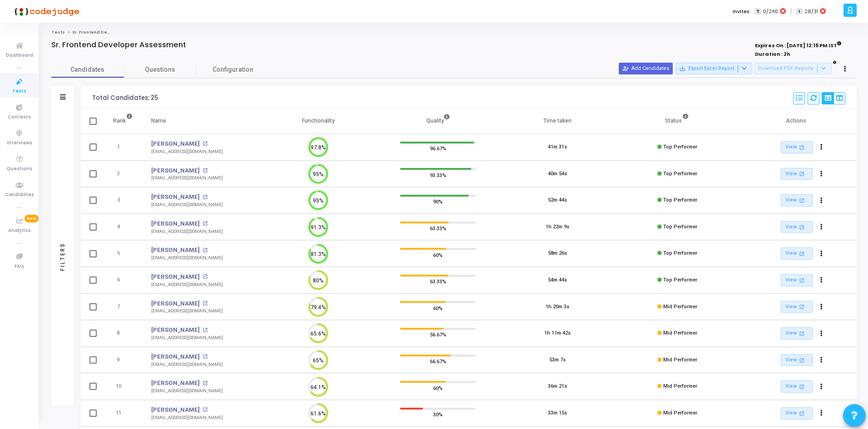  I want to click on nav: breadcrumb, so click(454, 32).